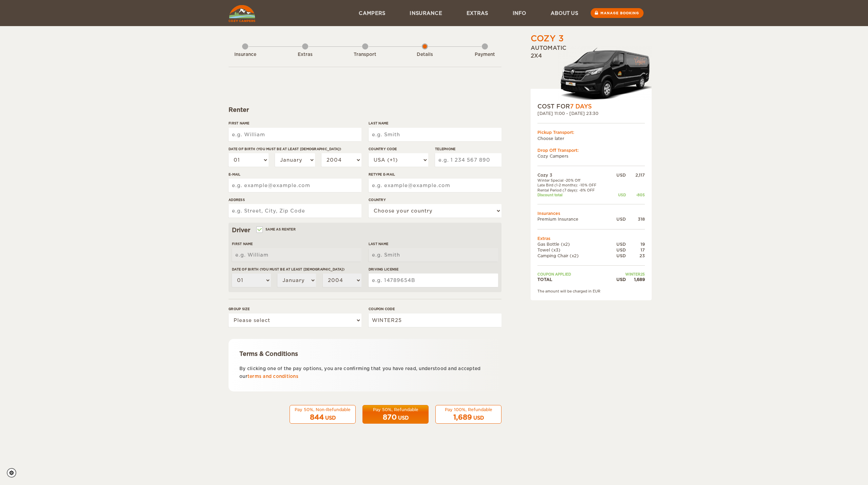 The image size is (868, 485). What do you see at coordinates (591, 139) in the screenshot?
I see `td: Choose later` at bounding box center [591, 139].